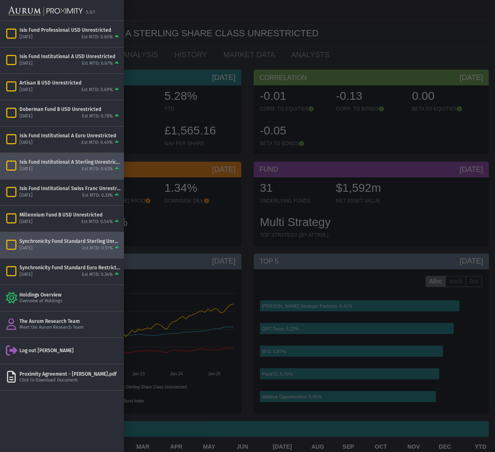 The height and width of the screenshot is (452, 495). I want to click on div: 5.0.1, so click(90, 12).